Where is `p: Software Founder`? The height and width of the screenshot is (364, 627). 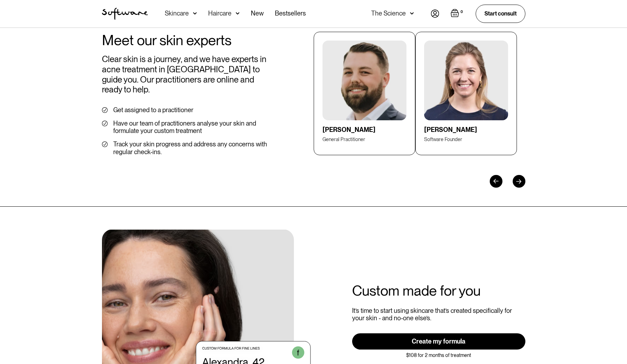
p: Software Founder is located at coordinates (463, 139).